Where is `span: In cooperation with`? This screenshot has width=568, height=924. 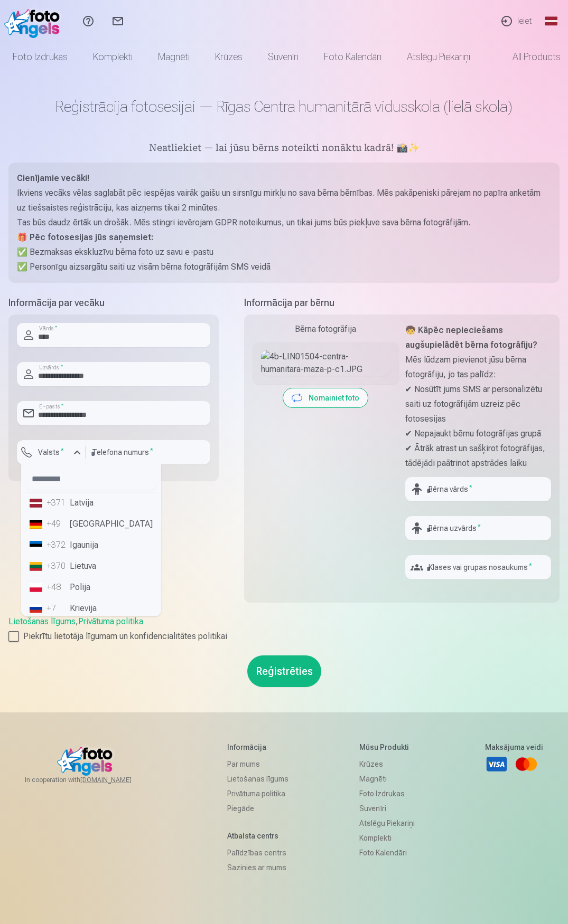 span: In cooperation with is located at coordinates (91, 780).